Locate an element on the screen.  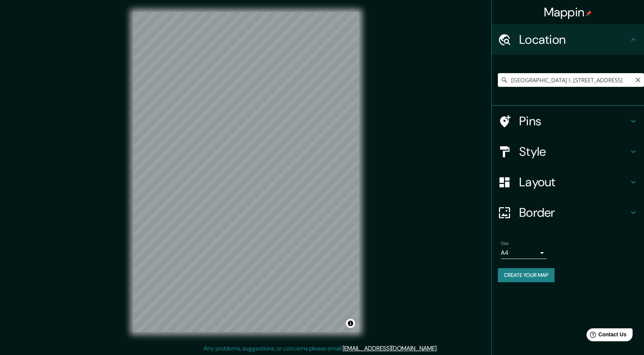
div: A4 is located at coordinates (524, 253).